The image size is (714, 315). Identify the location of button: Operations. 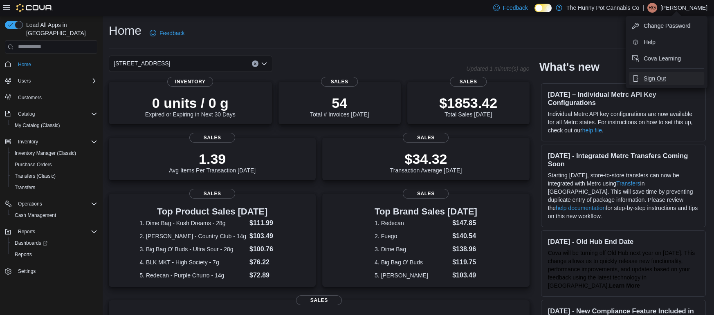
(51, 204).